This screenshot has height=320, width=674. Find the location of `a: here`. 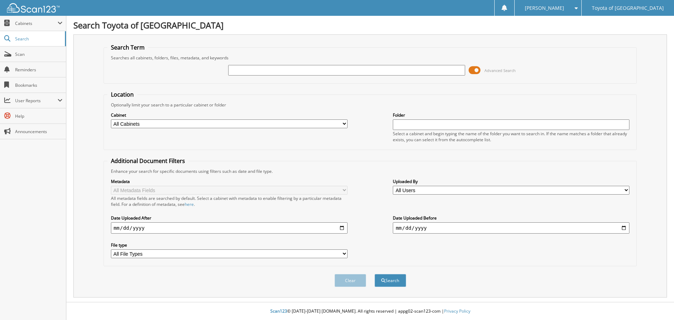

a: here is located at coordinates (189, 204).